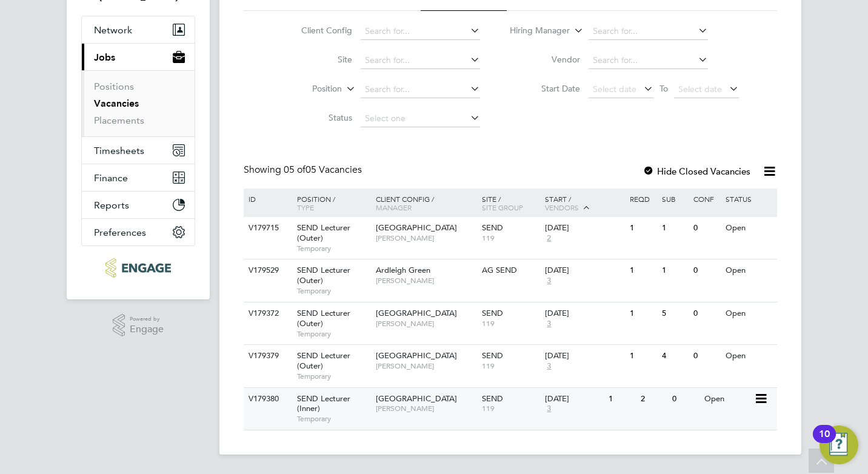 Image resolution: width=868 pixels, height=474 pixels. What do you see at coordinates (295, 170) in the screenshot?
I see `span: 05 of` at bounding box center [295, 170].